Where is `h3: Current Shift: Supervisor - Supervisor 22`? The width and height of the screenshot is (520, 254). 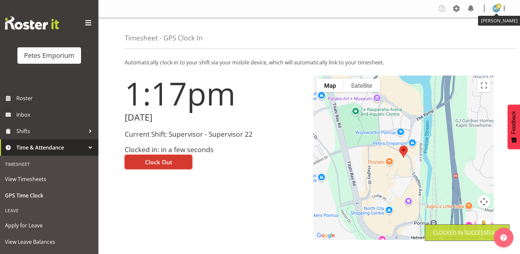
h3: Current Shift: Supervisor - Supervisor 22 is located at coordinates (215, 134).